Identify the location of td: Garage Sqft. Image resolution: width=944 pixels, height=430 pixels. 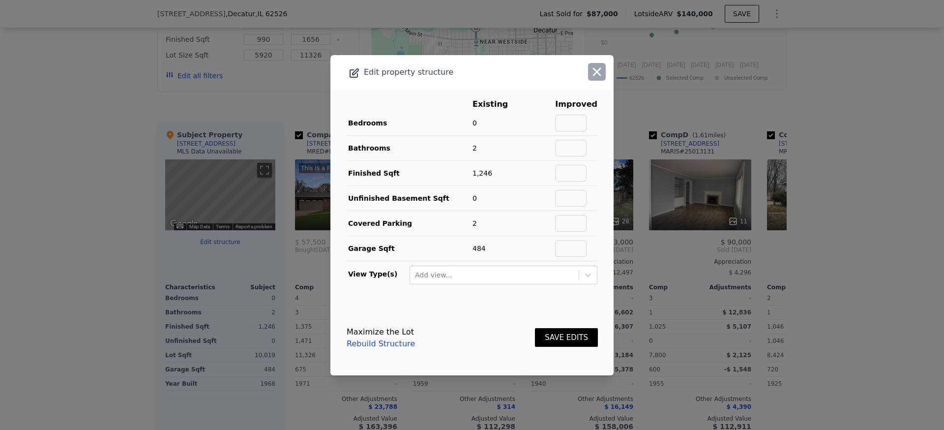
(409, 248).